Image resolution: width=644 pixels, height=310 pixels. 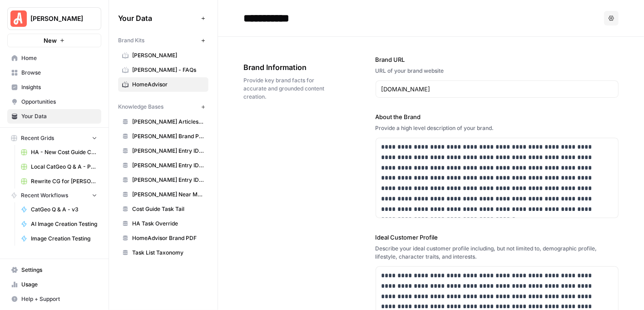 What do you see at coordinates (54, 58) in the screenshot?
I see `a: Home` at bounding box center [54, 58].